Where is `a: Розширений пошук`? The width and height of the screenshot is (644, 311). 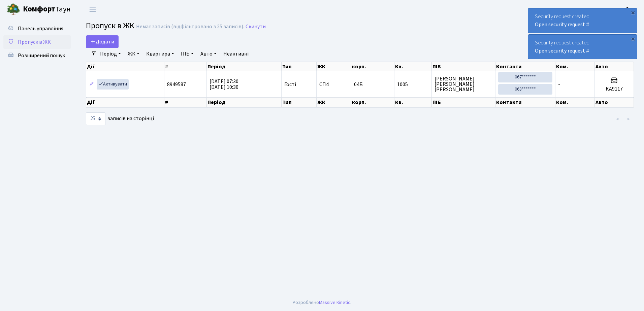
a: Розширений пошук is located at coordinates (37, 56).